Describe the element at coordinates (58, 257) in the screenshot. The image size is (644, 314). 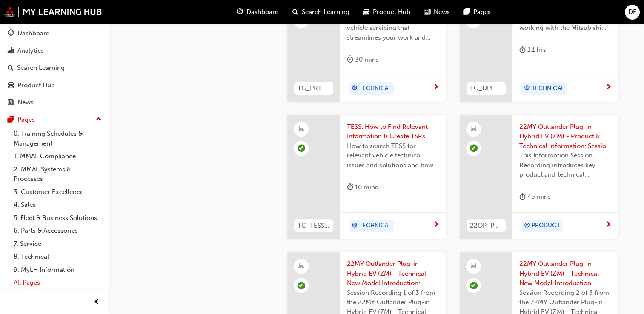
I see `a: 8. Technical` at that location.